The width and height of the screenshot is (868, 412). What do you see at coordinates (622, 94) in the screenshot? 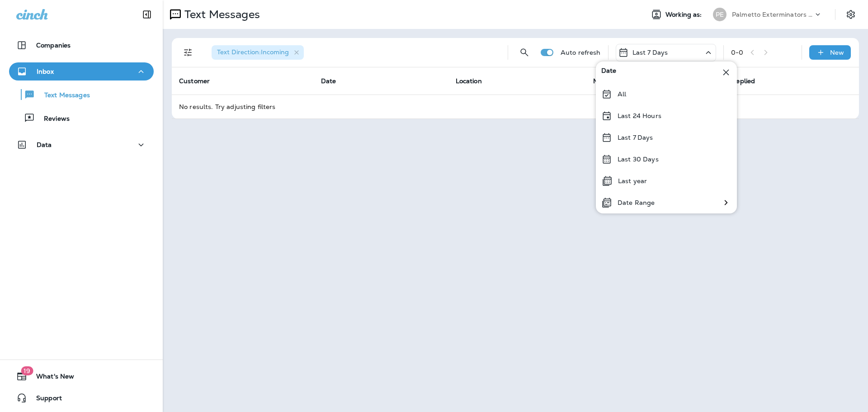
I see `p: All` at bounding box center [622, 94].